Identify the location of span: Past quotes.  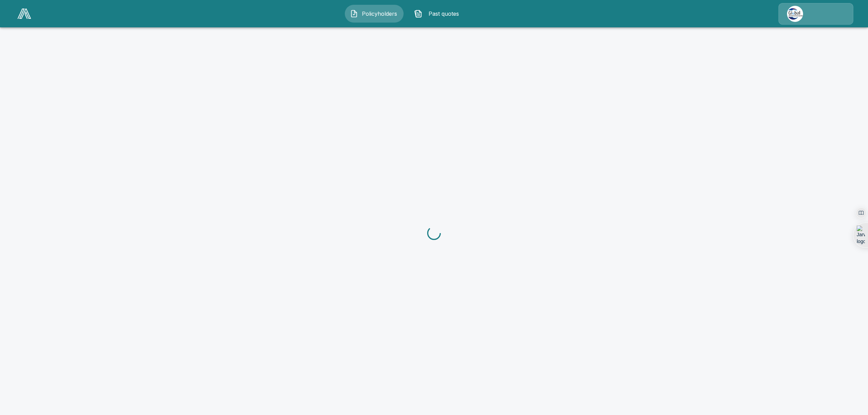
(444, 14).